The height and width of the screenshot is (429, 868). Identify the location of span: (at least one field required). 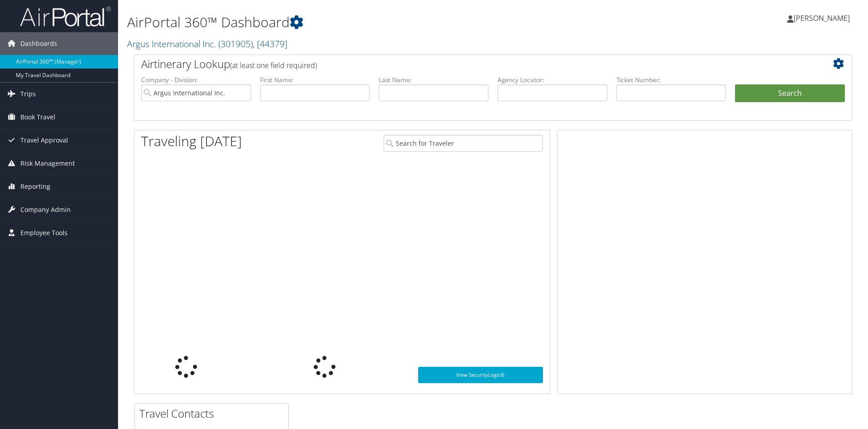
(273, 65).